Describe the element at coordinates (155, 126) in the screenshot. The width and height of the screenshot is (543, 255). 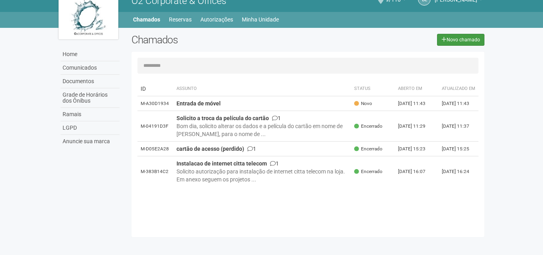
I see `td: M-04191D3F` at that location.